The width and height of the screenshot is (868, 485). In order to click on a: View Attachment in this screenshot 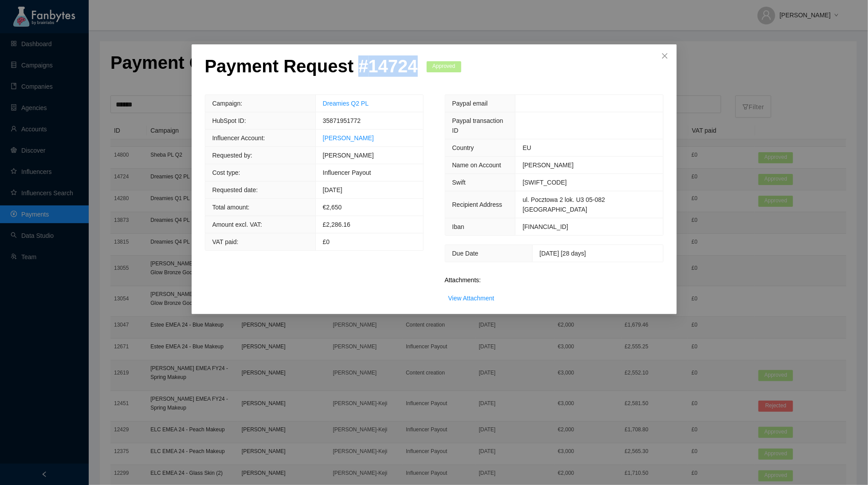, I will do `click(472, 298)`.